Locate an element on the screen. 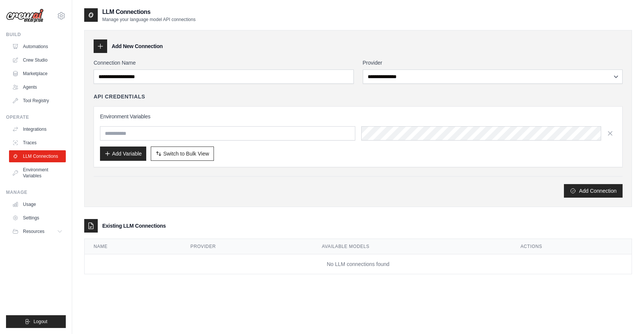 Image resolution: width=644 pixels, height=334 pixels. h4: API Credentials is located at coordinates (119, 97).